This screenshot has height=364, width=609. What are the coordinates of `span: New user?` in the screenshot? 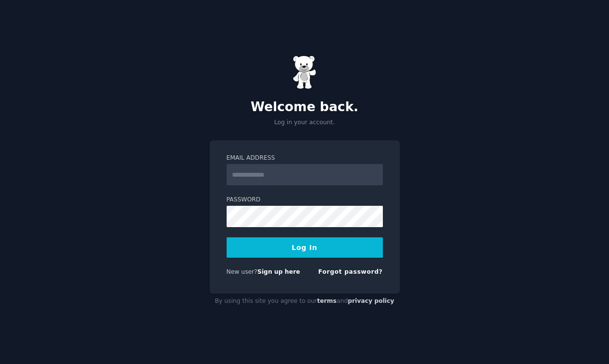 It's located at (242, 271).